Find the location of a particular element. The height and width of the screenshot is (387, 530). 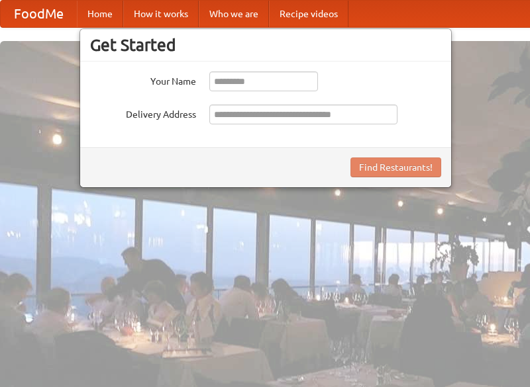

label: Your Name is located at coordinates (143, 79).